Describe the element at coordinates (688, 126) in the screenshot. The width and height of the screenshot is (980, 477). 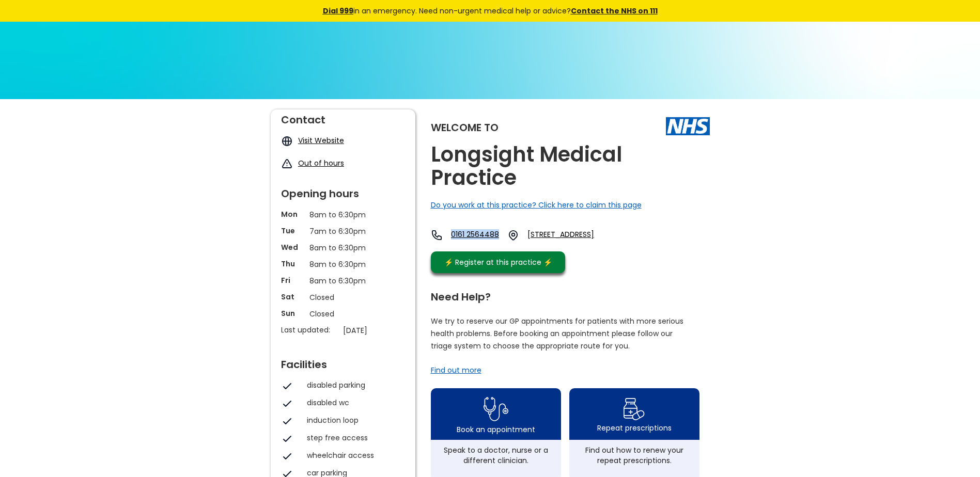
I see `img: The NHS logo` at that location.